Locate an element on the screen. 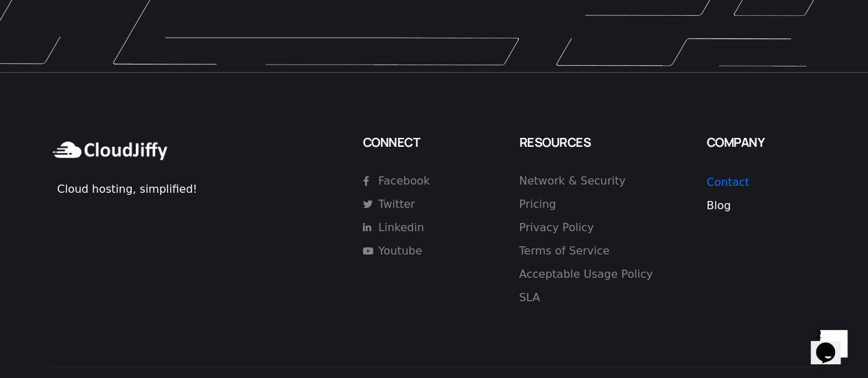 This screenshot has width=868, height=378. a: Facebook is located at coordinates (416, 181).